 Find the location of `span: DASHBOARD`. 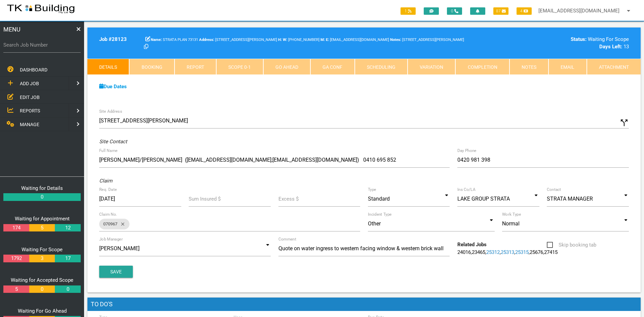

span: DASHBOARD is located at coordinates (33, 70).